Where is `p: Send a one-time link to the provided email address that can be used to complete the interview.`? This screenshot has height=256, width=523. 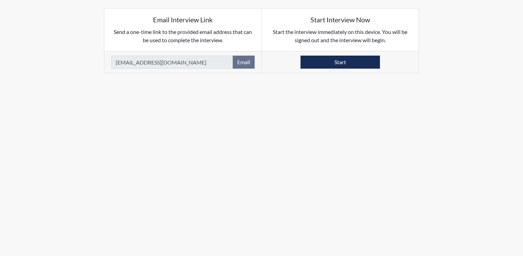
p: Send a one-time link to the provided email address that can be used to complete the interview. is located at coordinates (183, 36).